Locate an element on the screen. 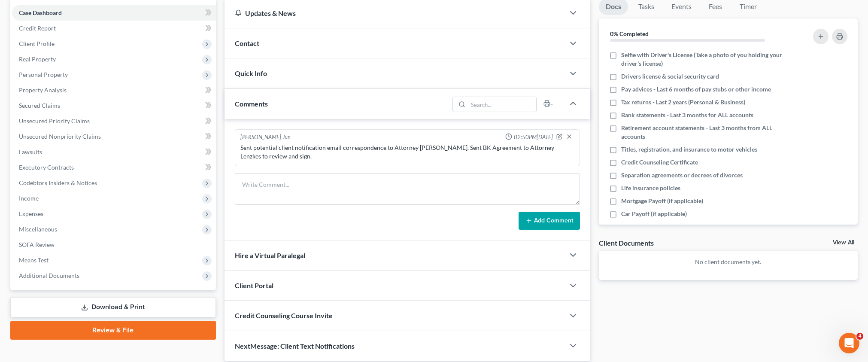 The image size is (868, 362). span: Property Analysis is located at coordinates (42, 90).